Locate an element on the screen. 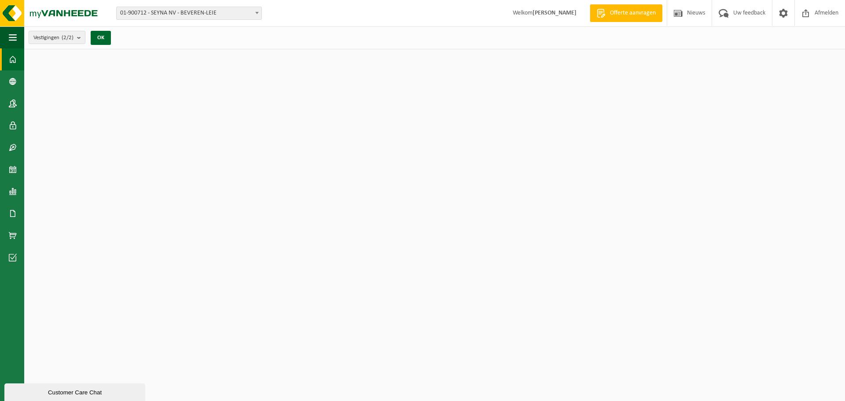  count: (2/2) is located at coordinates (67, 37).